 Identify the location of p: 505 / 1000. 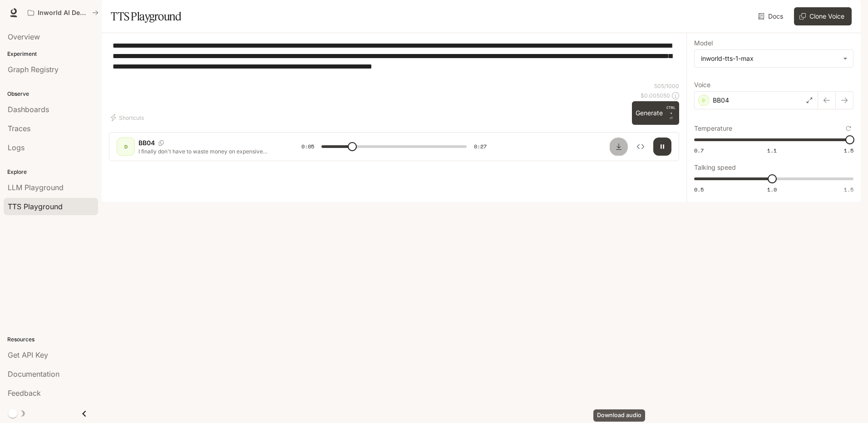
(666, 86).